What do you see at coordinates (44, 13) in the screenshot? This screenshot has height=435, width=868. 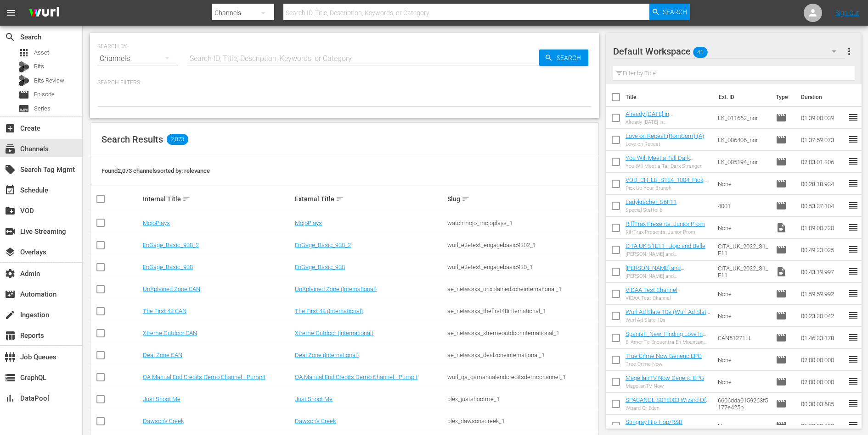 I see `img: ans4CAIJ8jUAAAAAAAAAAAAAAAAAAAAAAAAgQb4GAAAAAAAAAAAAAAAAAAAAAAAAJMjXAAAAAAAAAAAAAAAAAAAAAAAAgAT5G...` at bounding box center [44, 13].